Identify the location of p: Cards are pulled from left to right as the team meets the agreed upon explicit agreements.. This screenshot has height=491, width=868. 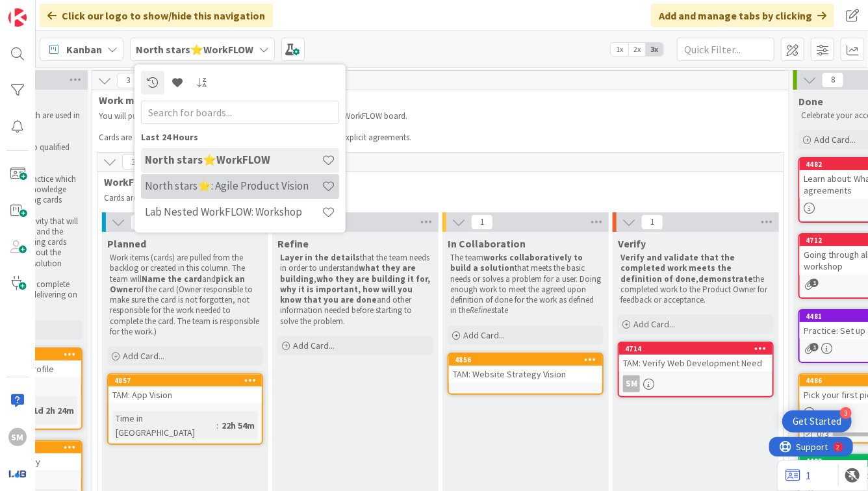
(433, 137).